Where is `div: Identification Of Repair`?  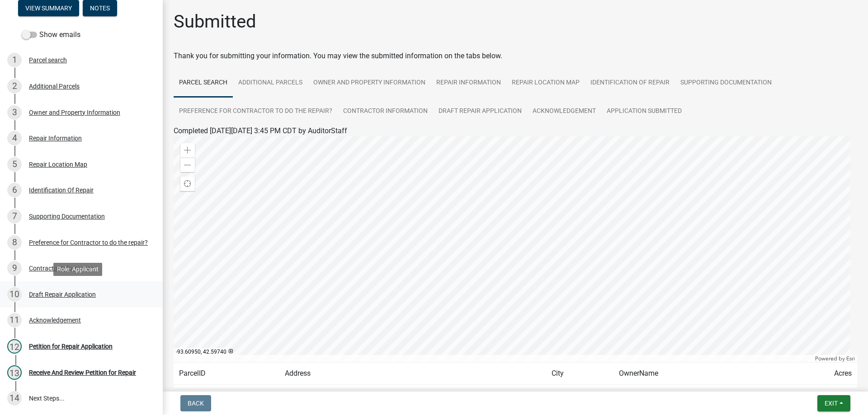 div: Identification Of Repair is located at coordinates (61, 190).